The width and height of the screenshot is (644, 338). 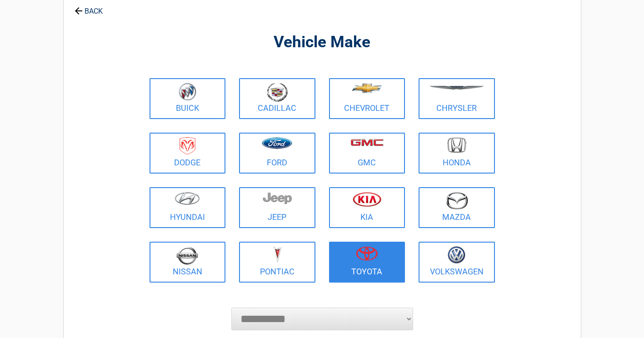 What do you see at coordinates (367, 142) in the screenshot?
I see `img: gmc` at bounding box center [367, 142].